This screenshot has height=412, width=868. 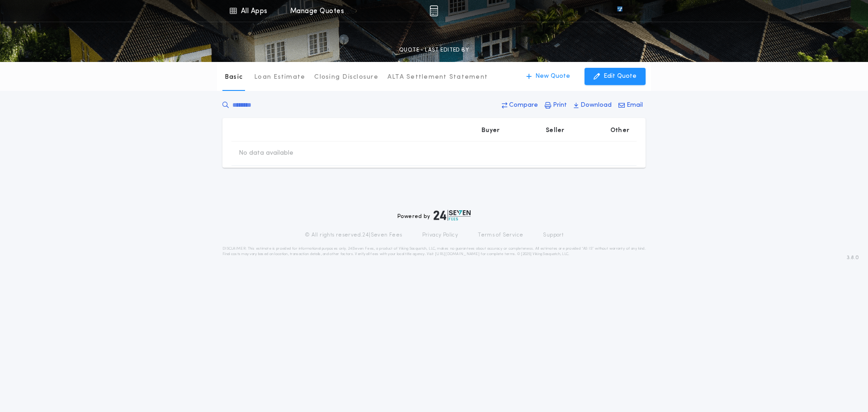 I want to click on p: Basic, so click(x=234, y=77).